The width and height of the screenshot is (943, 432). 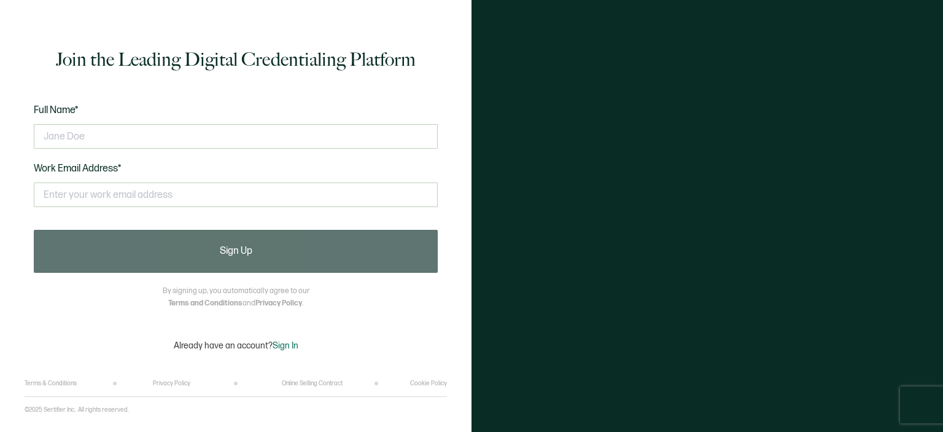 I want to click on a: Terms and Conditions, so click(x=205, y=303).